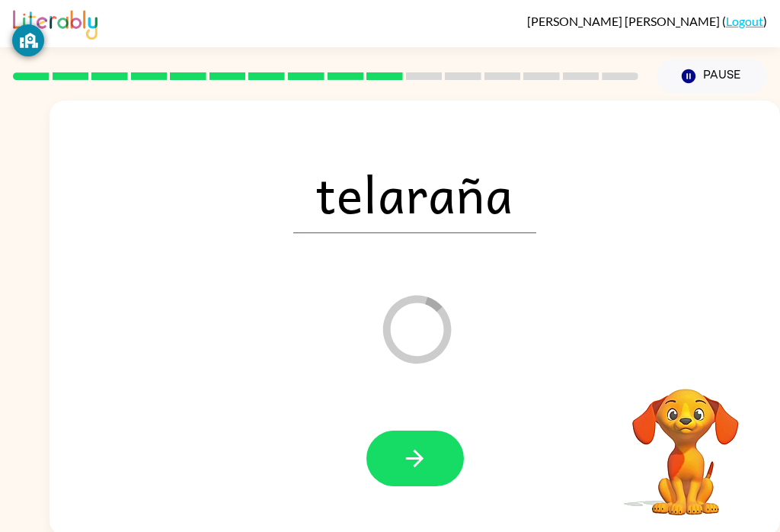 This screenshot has width=780, height=532. I want to click on span: telaraña, so click(414, 194).